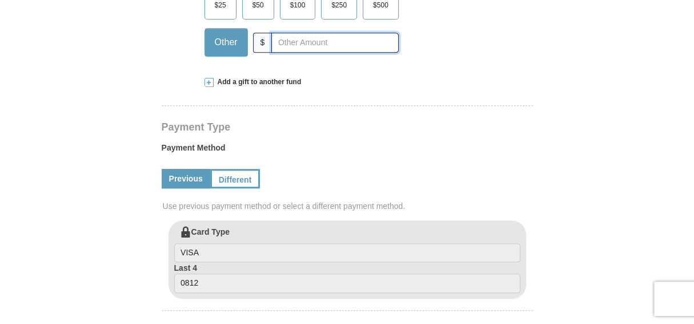 The image size is (694, 324). Describe the element at coordinates (348, 253) in the screenshot. I see `input: Card Type` at that location.